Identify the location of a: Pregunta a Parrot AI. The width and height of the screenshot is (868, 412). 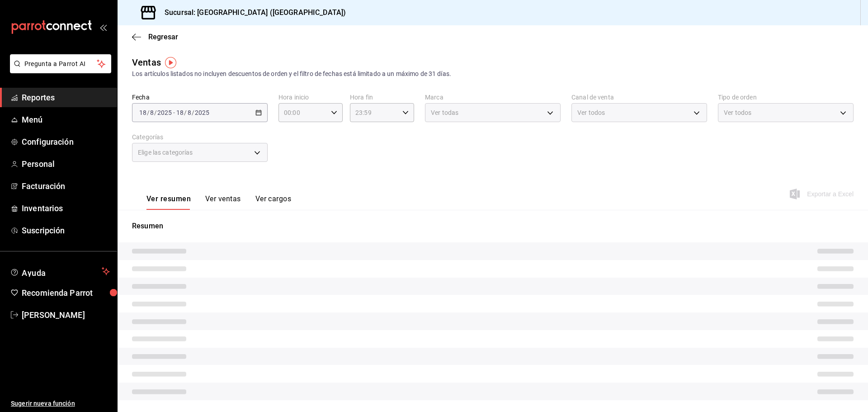
(59, 70).